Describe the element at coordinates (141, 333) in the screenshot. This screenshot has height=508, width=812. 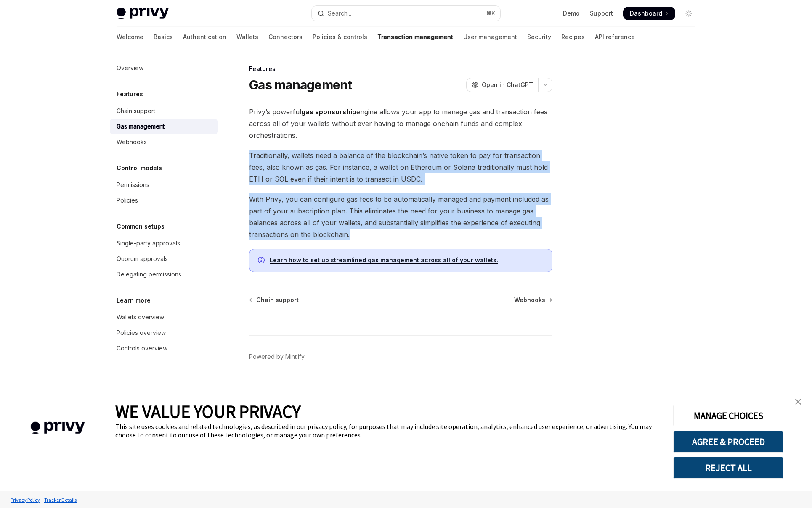
I see `div: Policies overview` at that location.